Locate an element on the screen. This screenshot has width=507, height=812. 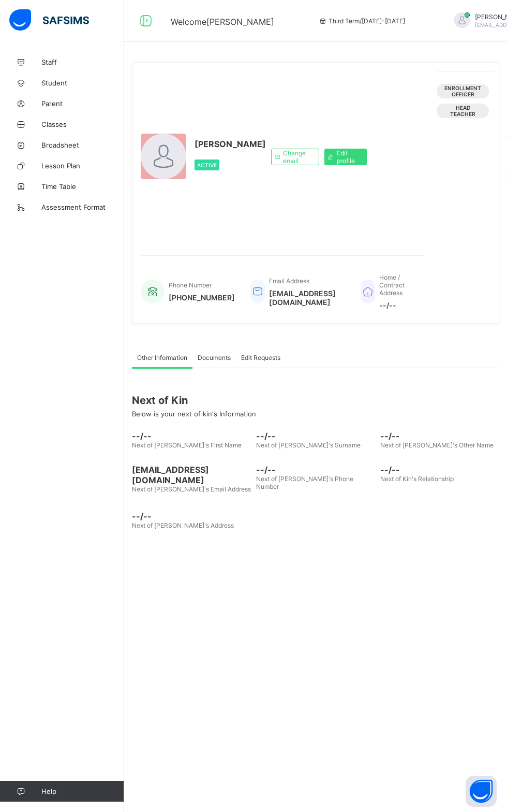
span: Help is located at coordinates (82, 792).